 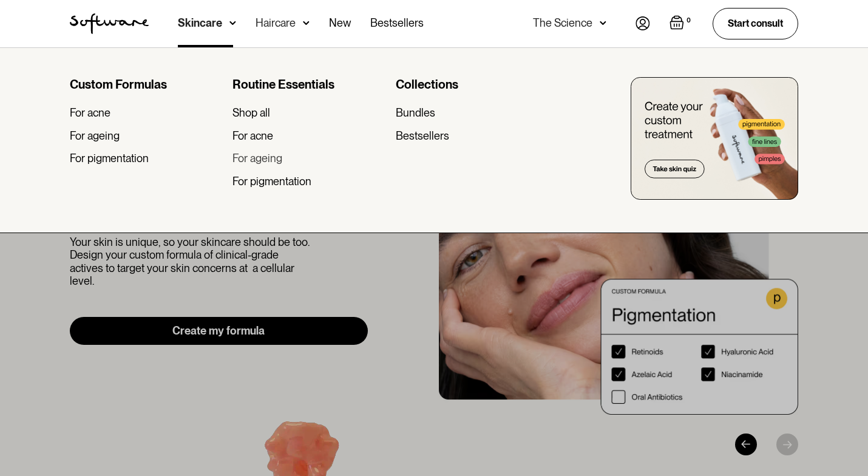 What do you see at coordinates (472, 84) in the screenshot?
I see `div: Collections` at bounding box center [472, 84].